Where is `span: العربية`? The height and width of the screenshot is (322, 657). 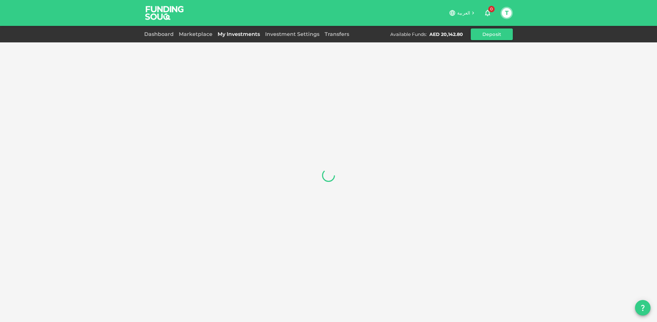
span: العربية is located at coordinates (464, 13).